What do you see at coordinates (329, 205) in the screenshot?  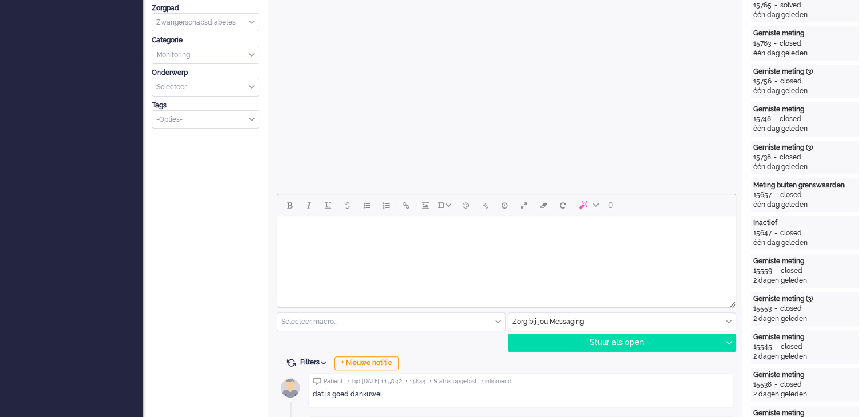 I see `button: Underline` at bounding box center [329, 205].